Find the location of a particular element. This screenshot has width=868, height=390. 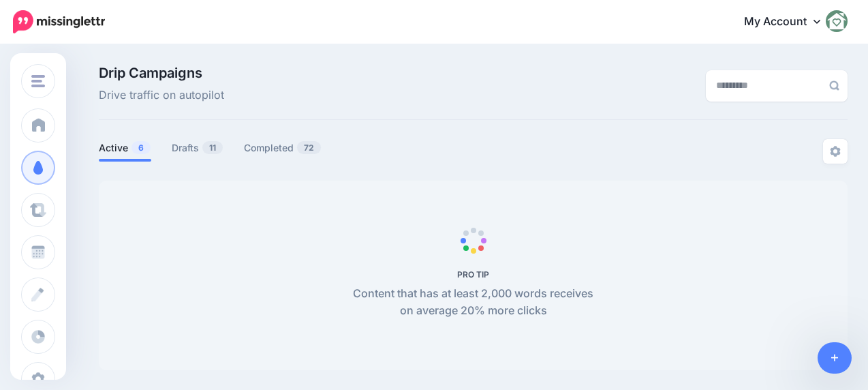

a: Completed72 is located at coordinates (283, 148).